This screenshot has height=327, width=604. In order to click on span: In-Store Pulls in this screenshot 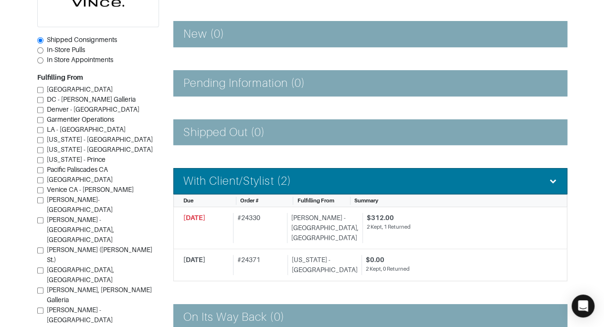, I will do `click(66, 50)`.